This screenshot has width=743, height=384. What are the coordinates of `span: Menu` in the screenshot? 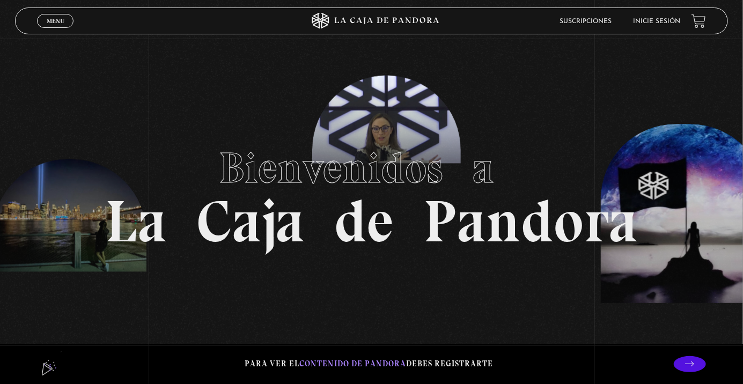 It's located at (55, 21).